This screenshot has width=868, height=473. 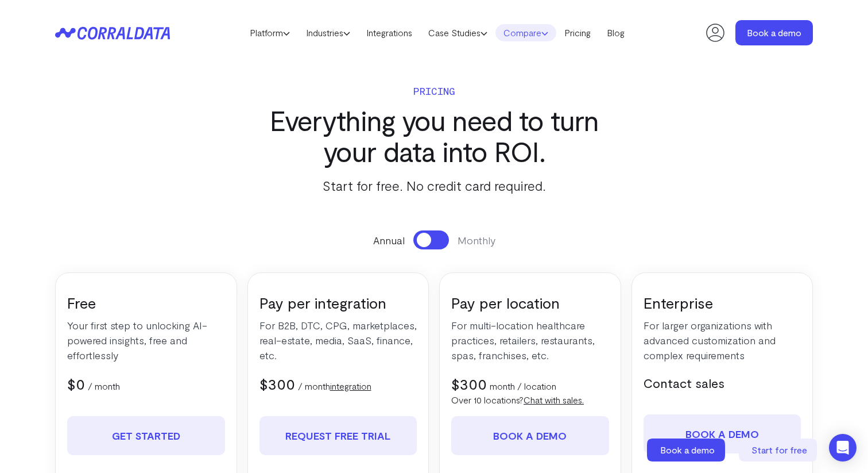 I want to click on a: Blog, so click(x=616, y=33).